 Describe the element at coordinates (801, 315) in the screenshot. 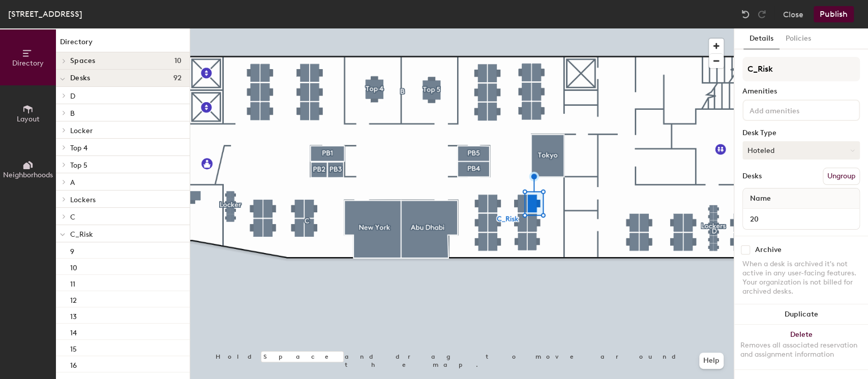

I see `button: Duplicate` at that location.